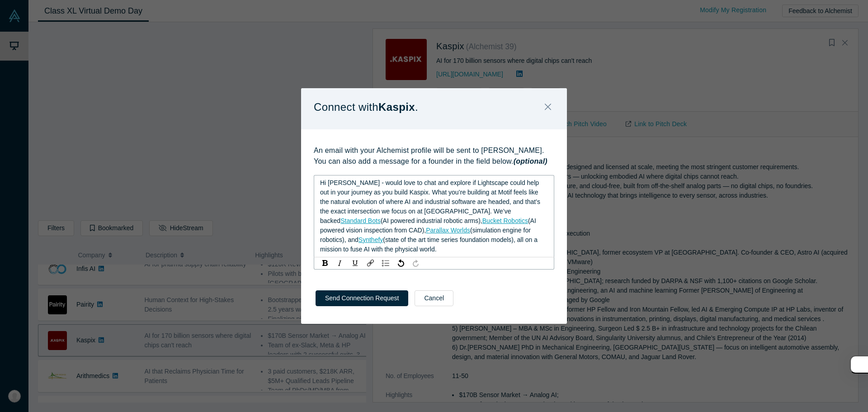 The image size is (868, 412). I want to click on p: Connect with ., so click(366, 107).